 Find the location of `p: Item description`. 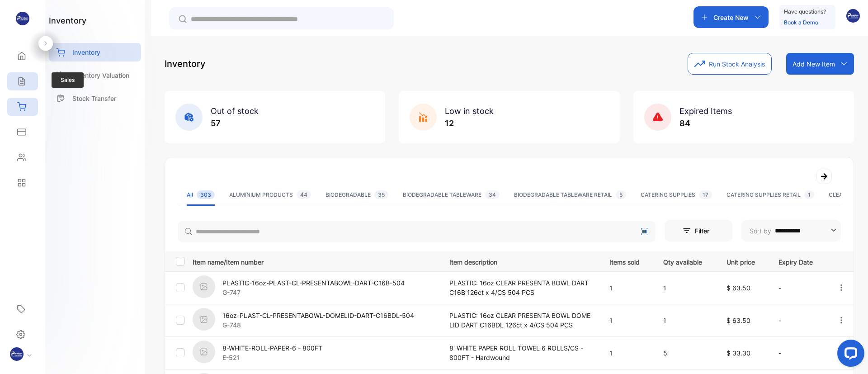

p: Item description is located at coordinates (520, 261).